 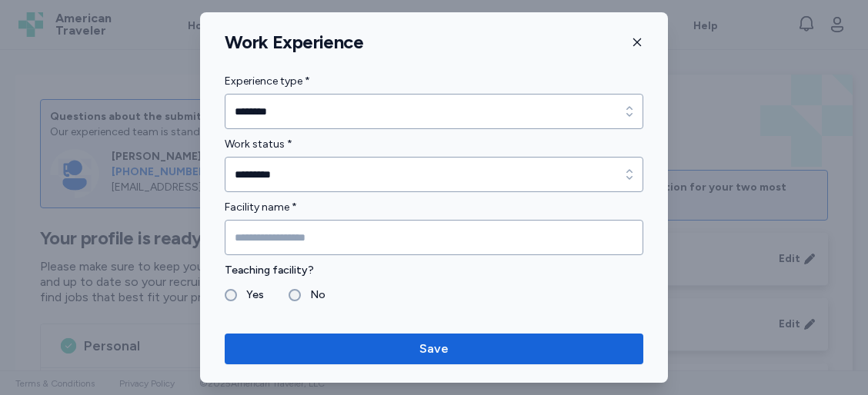 What do you see at coordinates (434, 320) in the screenshot?
I see `label: Facility bed count` at bounding box center [434, 320].